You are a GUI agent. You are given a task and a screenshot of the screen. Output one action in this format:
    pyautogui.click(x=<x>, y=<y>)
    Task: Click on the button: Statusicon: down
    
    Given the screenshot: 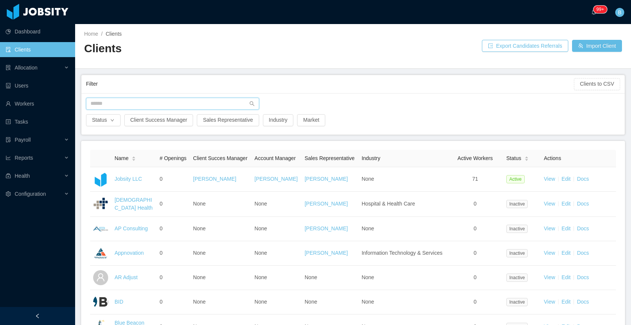 What is the action you would take?
    pyautogui.click(x=103, y=120)
    